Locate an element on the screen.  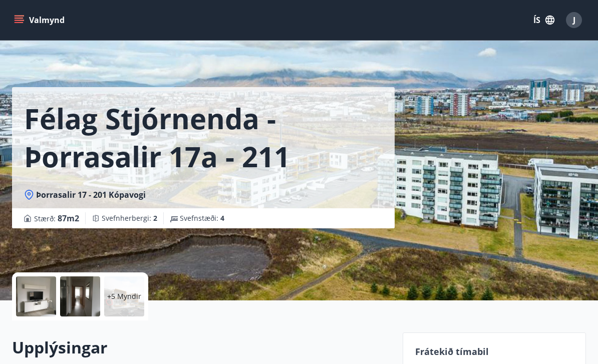
button: menu is located at coordinates (40, 20).